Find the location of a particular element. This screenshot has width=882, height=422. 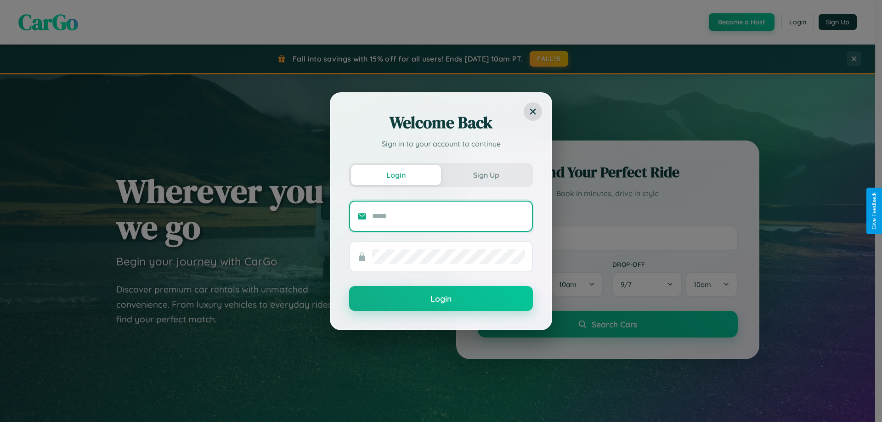

div: Give Feedback is located at coordinates (875, 211).